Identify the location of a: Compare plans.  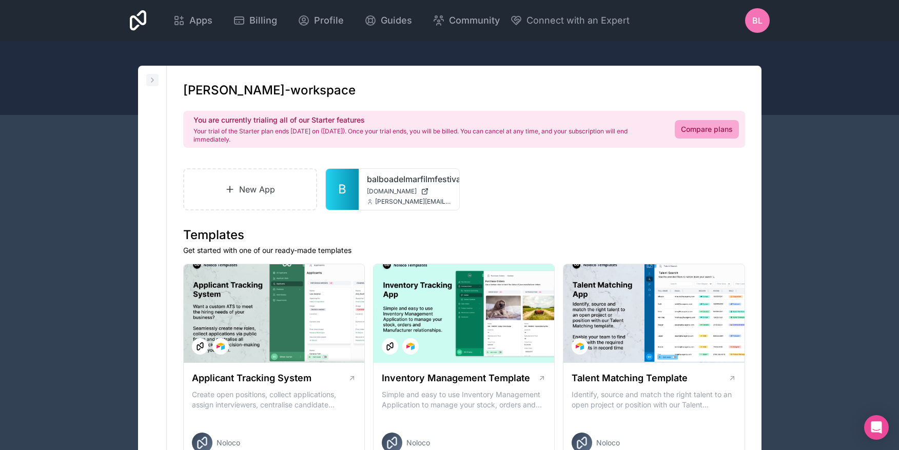
(707, 129).